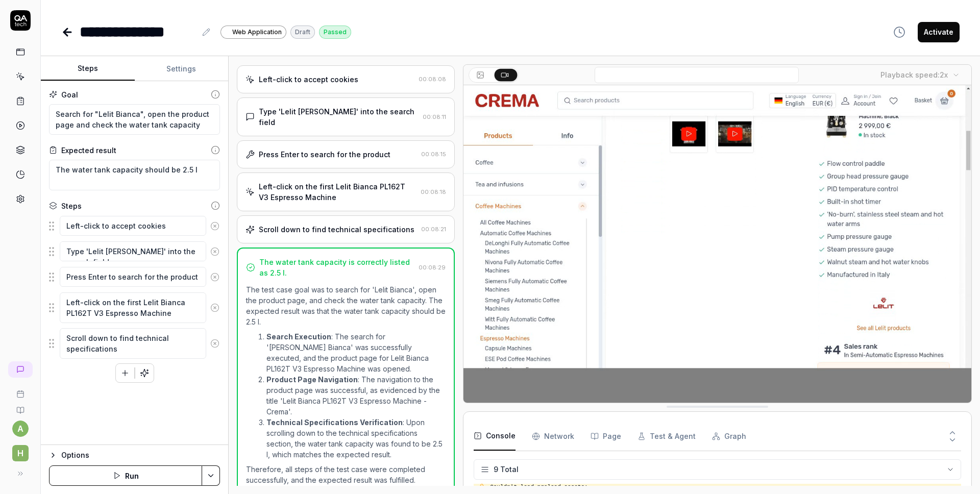 This screenshot has height=494, width=980. What do you see at coordinates (899, 32) in the screenshot?
I see `button: View version history` at bounding box center [899, 32].